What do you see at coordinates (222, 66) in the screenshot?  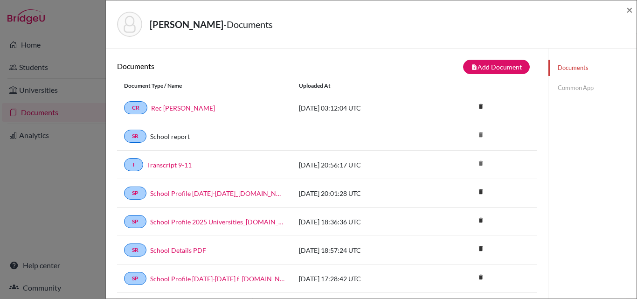 I see `h6: Documents` at bounding box center [222, 66].